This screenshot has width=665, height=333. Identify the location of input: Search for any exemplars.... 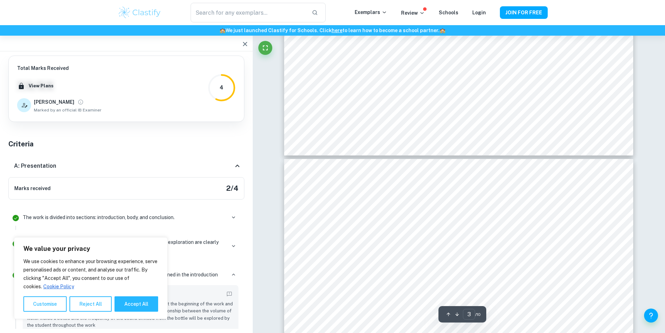
(248, 13).